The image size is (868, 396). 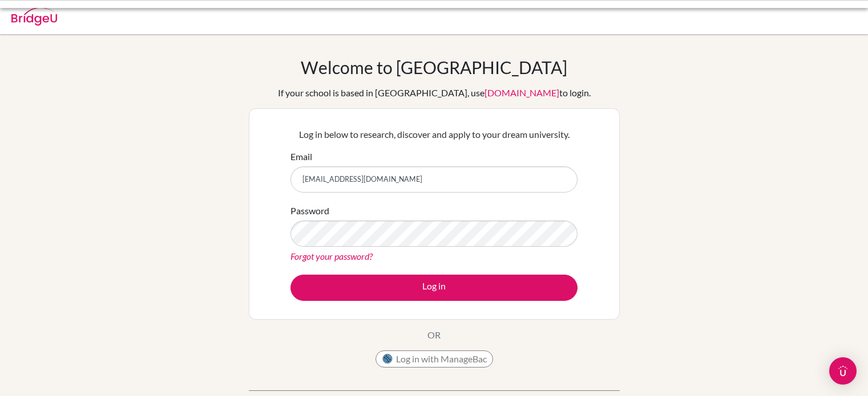 I want to click on p: OR, so click(x=433, y=335).